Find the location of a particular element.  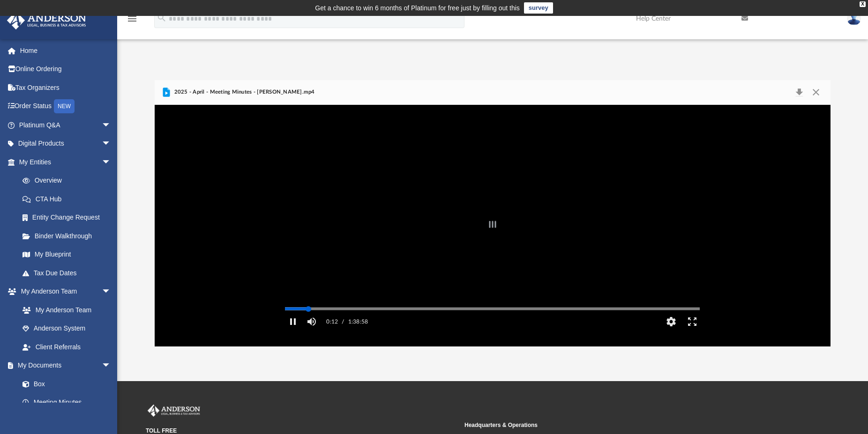

div: NEW is located at coordinates (64, 106).